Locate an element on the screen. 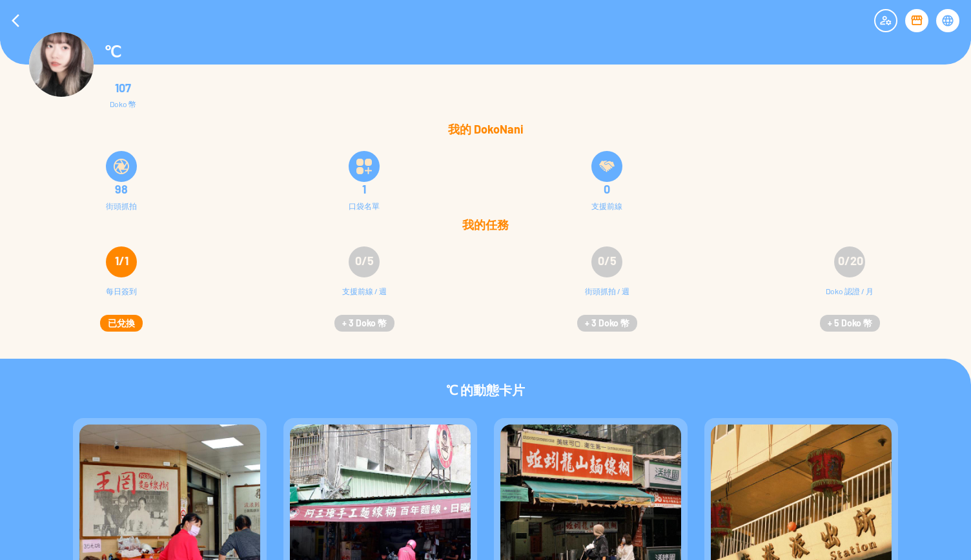  span: 0/20 is located at coordinates (850, 261).